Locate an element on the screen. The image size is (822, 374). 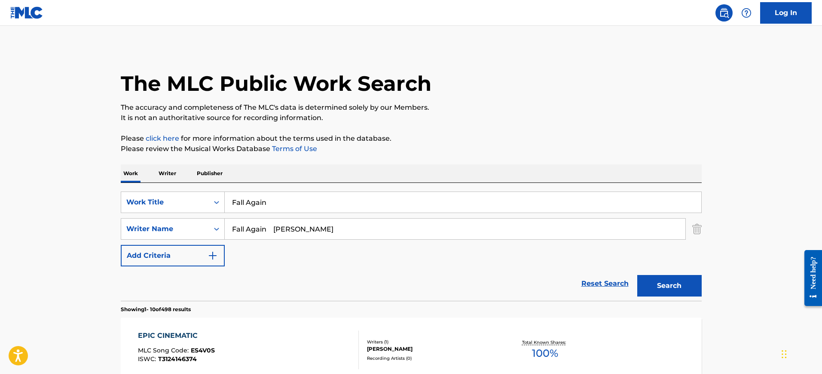
a: Public Search is located at coordinates (724, 13).